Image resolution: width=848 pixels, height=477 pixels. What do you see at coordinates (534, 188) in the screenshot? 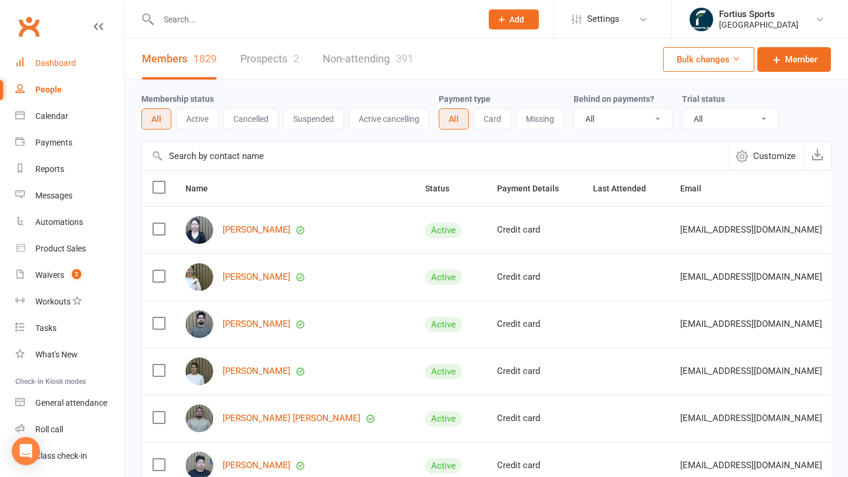
I see `span: Payment Details` at bounding box center [534, 188].